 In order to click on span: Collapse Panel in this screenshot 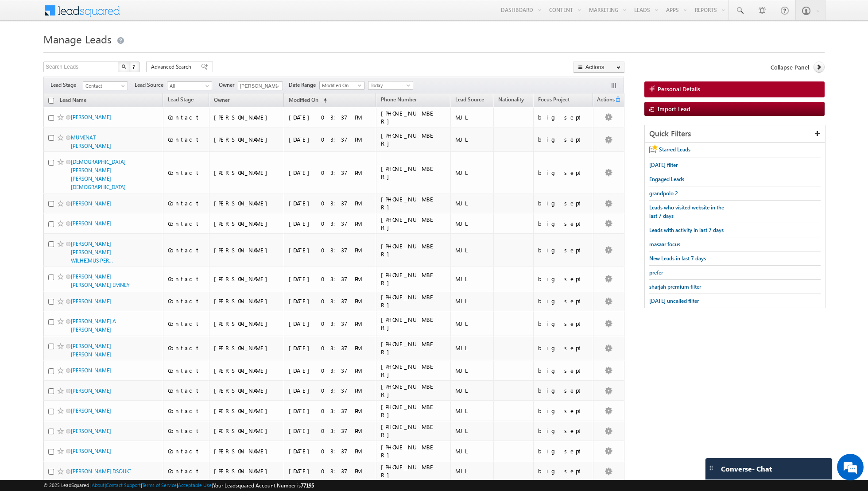, I will do `click(789, 67)`.